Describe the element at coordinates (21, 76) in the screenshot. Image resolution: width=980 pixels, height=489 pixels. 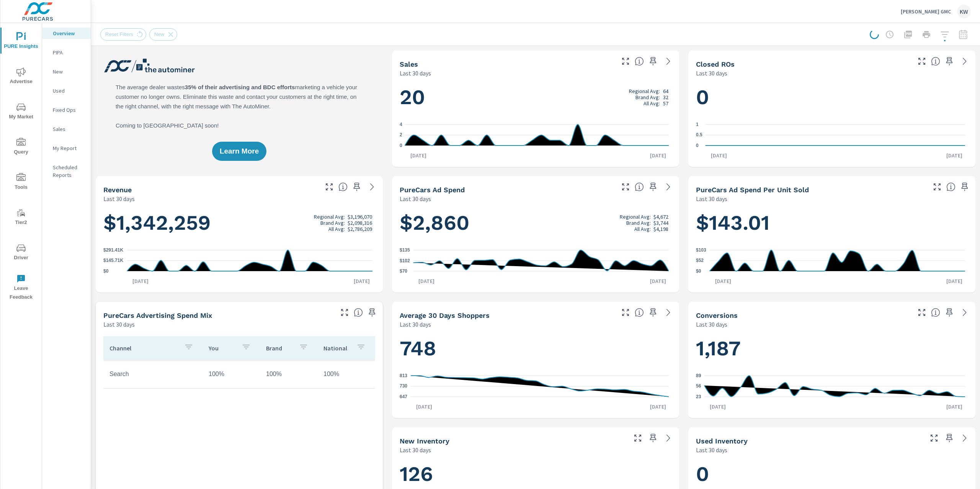
I see `span: Advertise` at that location.